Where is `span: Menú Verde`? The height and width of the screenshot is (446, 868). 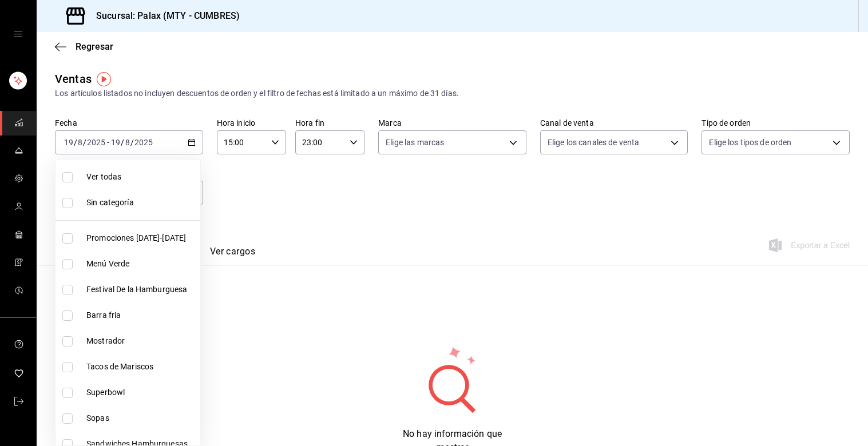 span: Menú Verde is located at coordinates (141, 264).